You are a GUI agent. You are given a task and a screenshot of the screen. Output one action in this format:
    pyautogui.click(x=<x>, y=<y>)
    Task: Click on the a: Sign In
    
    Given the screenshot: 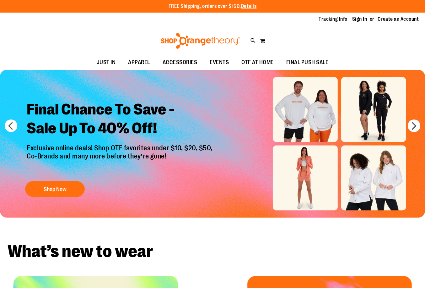 What is the action you would take?
    pyautogui.click(x=360, y=19)
    